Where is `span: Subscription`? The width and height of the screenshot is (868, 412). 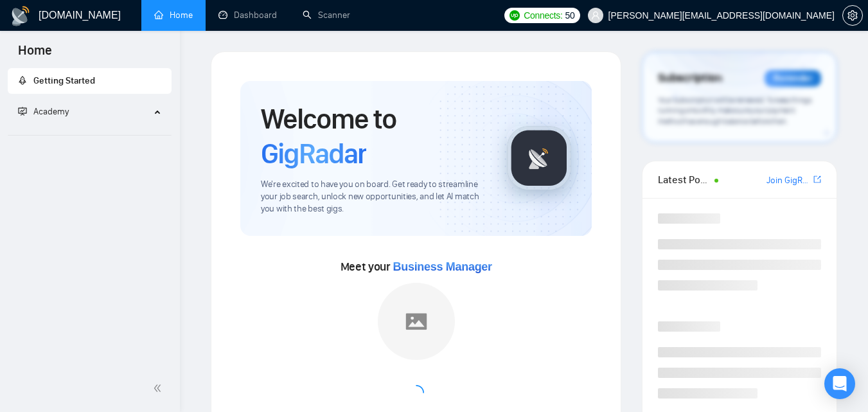 span: Subscription is located at coordinates (690, 78).